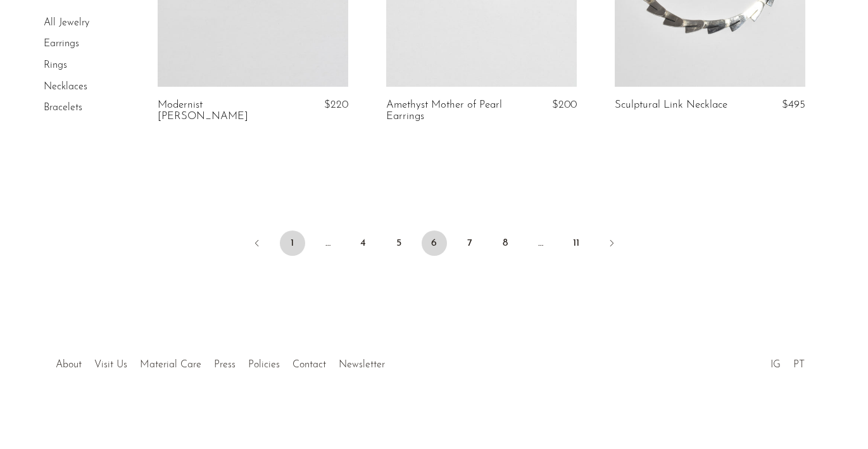  Describe the element at coordinates (220, 362) in the screenshot. I see `ul: Quick links` at that location.